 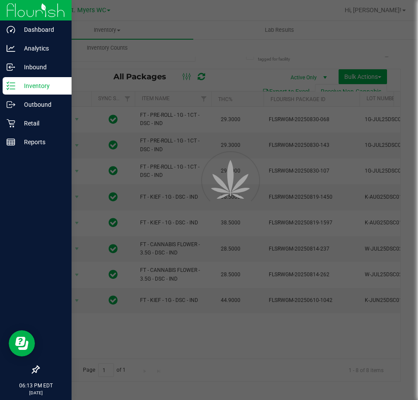 I want to click on inline-svg: Reports, so click(x=11, y=142).